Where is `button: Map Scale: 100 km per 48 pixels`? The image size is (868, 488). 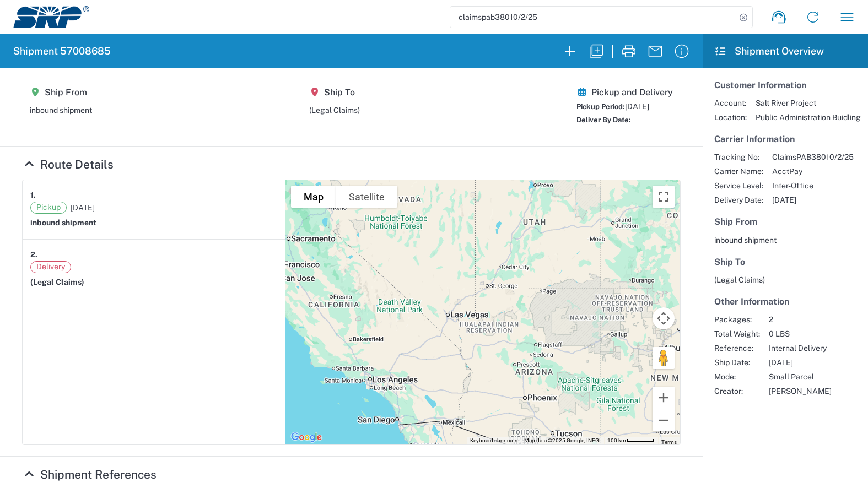
button: Map Scale: 100 km per 48 pixels is located at coordinates (631, 440).